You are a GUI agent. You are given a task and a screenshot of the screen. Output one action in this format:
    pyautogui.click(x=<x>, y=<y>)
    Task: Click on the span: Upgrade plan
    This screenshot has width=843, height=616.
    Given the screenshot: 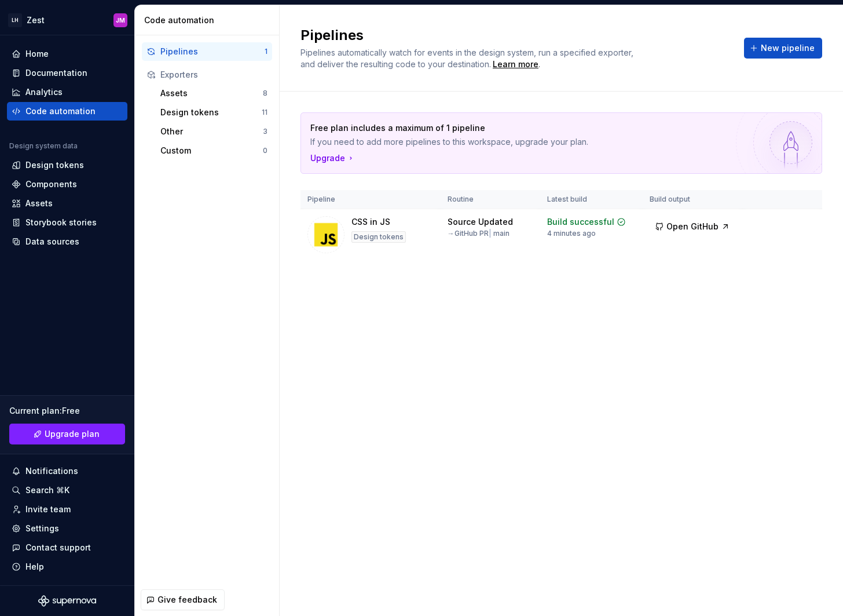 What is the action you would take?
    pyautogui.click(x=72, y=434)
    